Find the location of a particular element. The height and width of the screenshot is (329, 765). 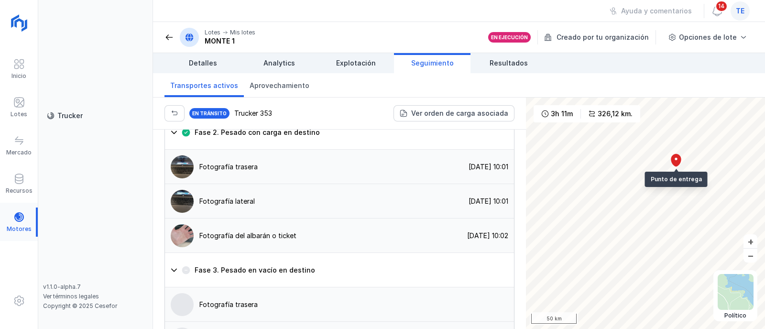

button: Ayuda y comentarios is located at coordinates (651, 11).